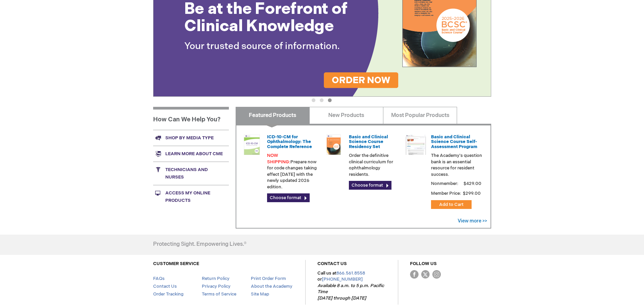 The height and width of the screenshot is (308, 644). What do you see at coordinates (473, 221) in the screenshot?
I see `a: View more >>` at bounding box center [473, 221].